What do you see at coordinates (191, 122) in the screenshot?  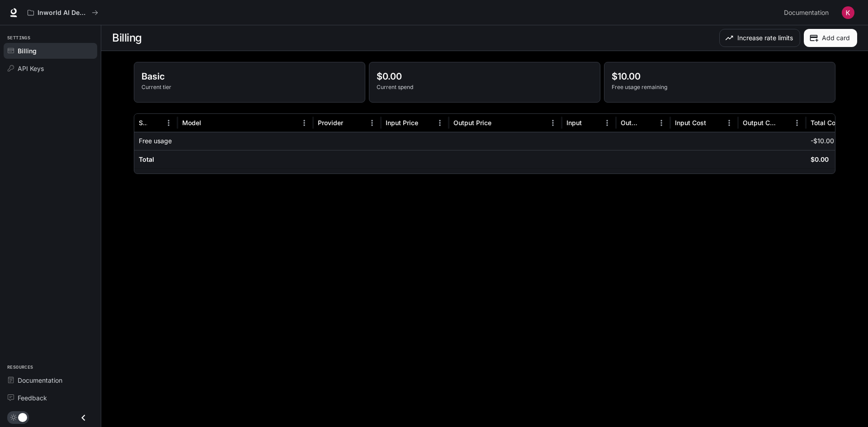 I see `div: Model` at bounding box center [191, 122].